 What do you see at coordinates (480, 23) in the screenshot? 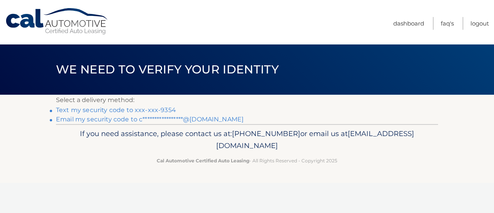
I see `a: Logout` at bounding box center [480, 23].